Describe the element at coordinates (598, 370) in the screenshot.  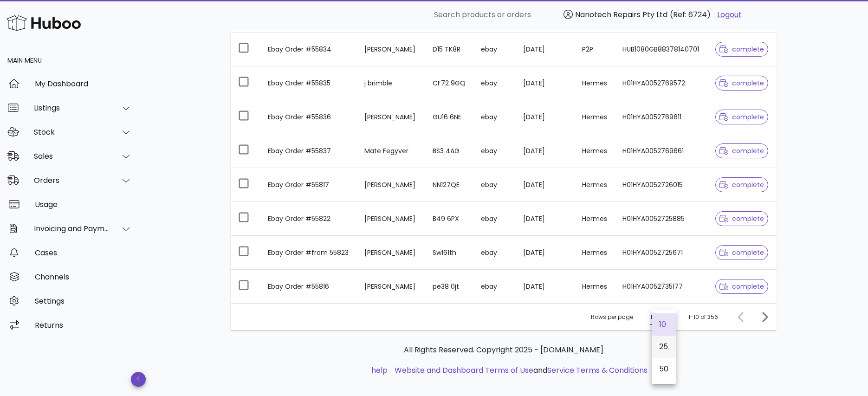
I see `a: Service Terms & Conditions` at that location.